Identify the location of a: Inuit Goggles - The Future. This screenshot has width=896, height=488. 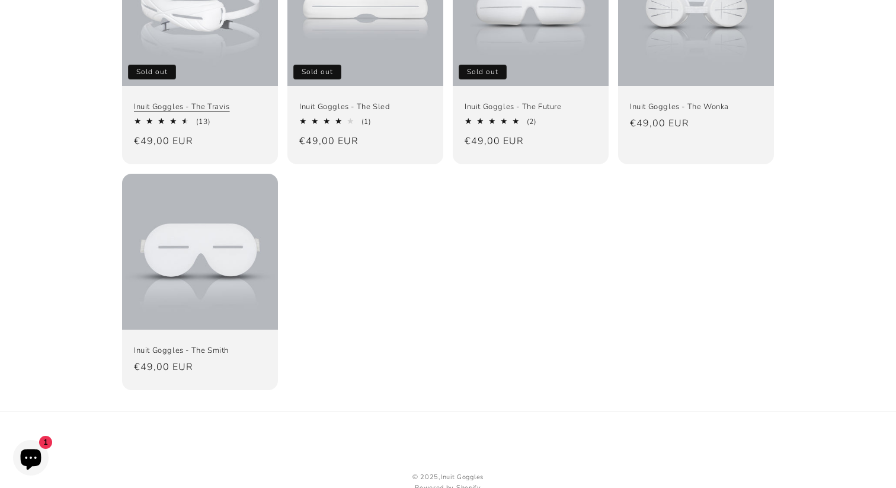
(530, 107).